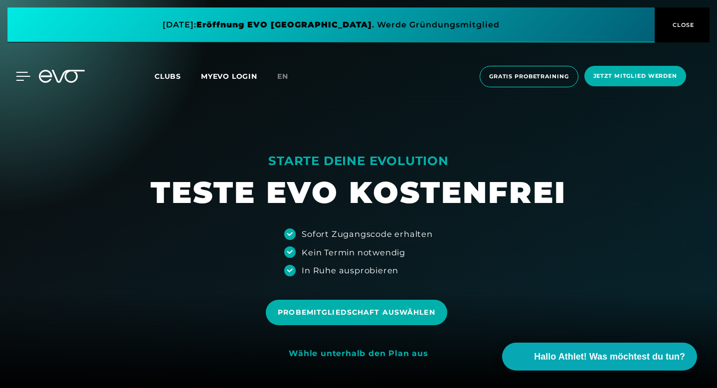 Image resolution: width=717 pixels, height=388 pixels. I want to click on span: Gratis Probetraining, so click(529, 76).